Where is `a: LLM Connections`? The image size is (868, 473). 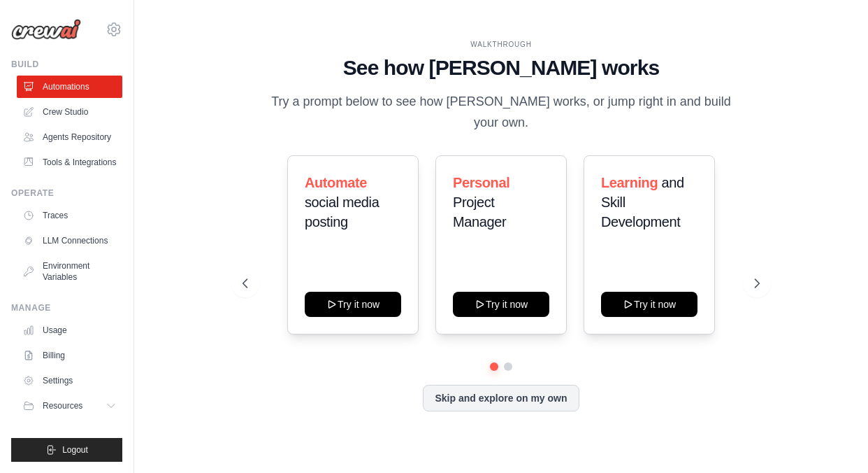
a: LLM Connections is located at coordinates (69, 240).